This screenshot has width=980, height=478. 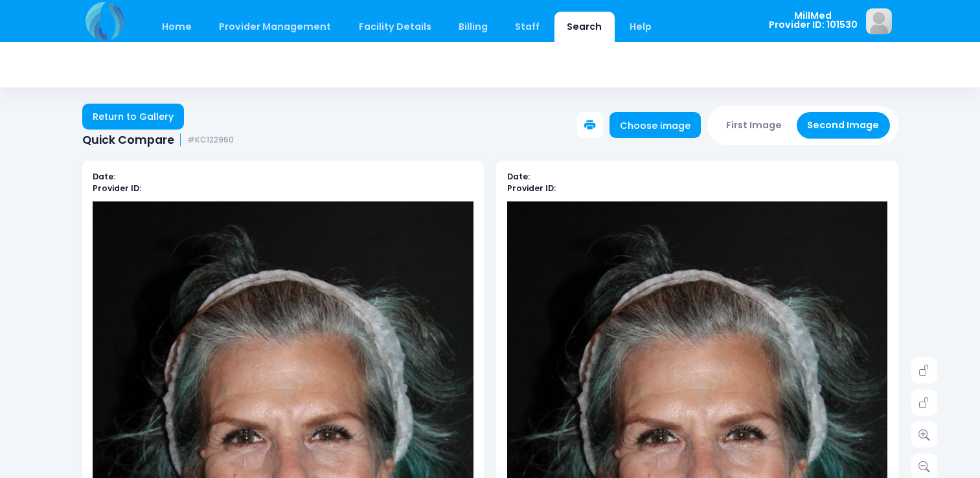 I want to click on a: Search, so click(x=584, y=27).